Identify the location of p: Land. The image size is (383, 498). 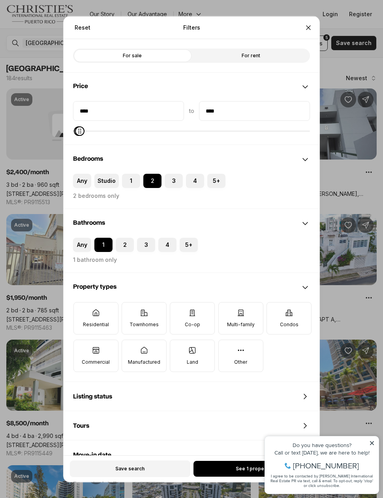
(192, 361).